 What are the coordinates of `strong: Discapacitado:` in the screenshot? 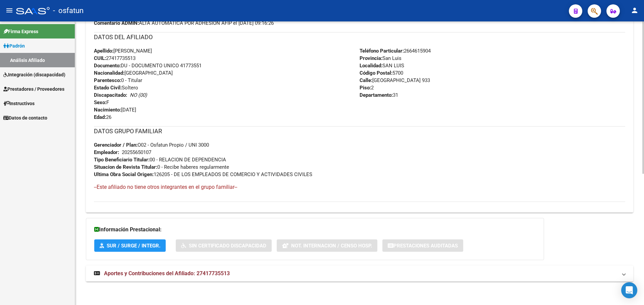 It's located at (111, 95).